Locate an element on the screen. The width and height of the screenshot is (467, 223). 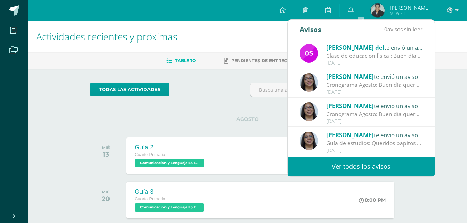
span: AGOSTO is located at coordinates (247, 119).